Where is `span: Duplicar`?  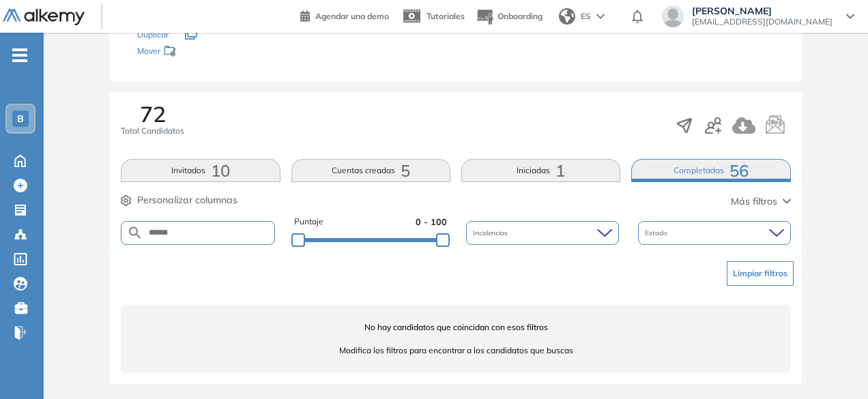
span: Duplicar is located at coordinates (153, 34).